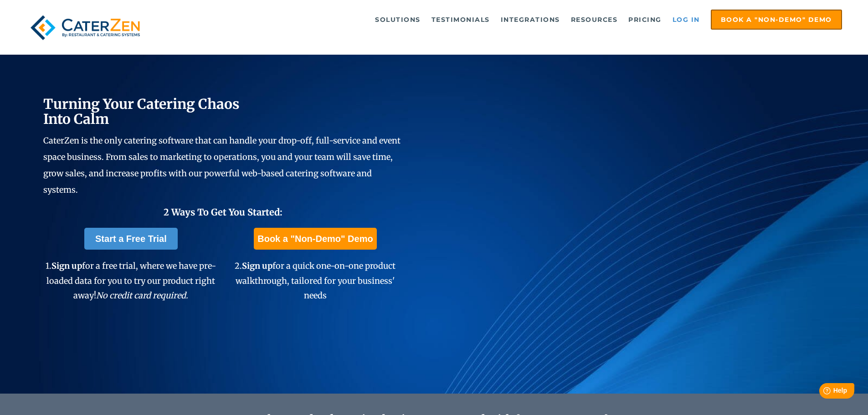  What do you see at coordinates (503, 20) in the screenshot?
I see `div: Navigation Menu` at bounding box center [503, 20].